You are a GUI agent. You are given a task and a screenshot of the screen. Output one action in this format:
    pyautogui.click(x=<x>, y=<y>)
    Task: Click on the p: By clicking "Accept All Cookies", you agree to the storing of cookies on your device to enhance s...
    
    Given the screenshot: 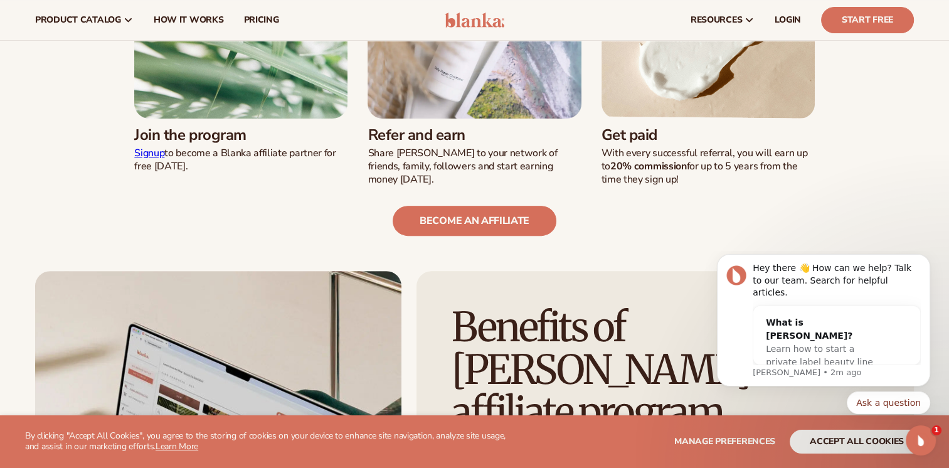 What is the action you would take?
    pyautogui.click(x=270, y=442)
    